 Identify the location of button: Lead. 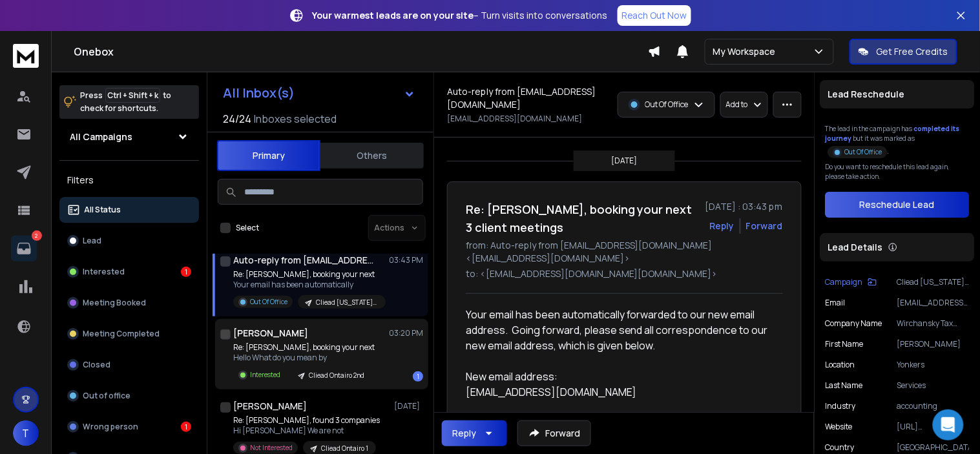
(129, 241).